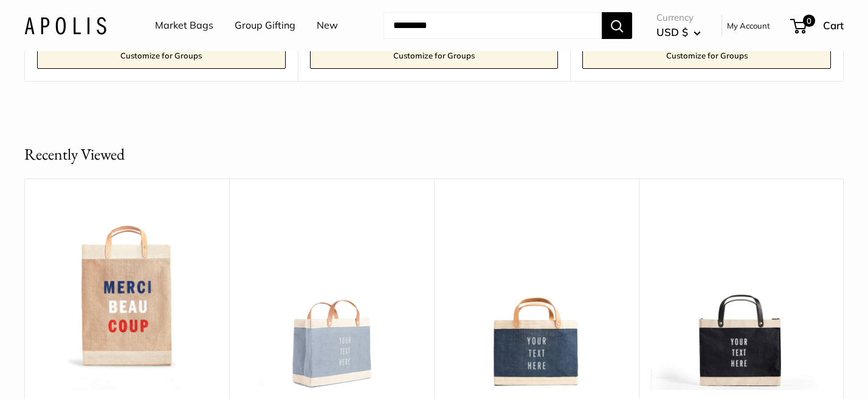  What do you see at coordinates (327, 25) in the screenshot?
I see `a: New` at bounding box center [327, 25].